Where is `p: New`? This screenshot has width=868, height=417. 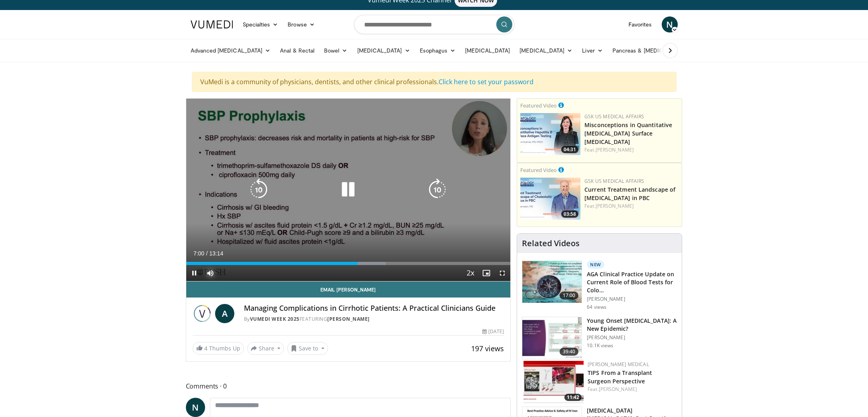
p: New is located at coordinates (595, 265).